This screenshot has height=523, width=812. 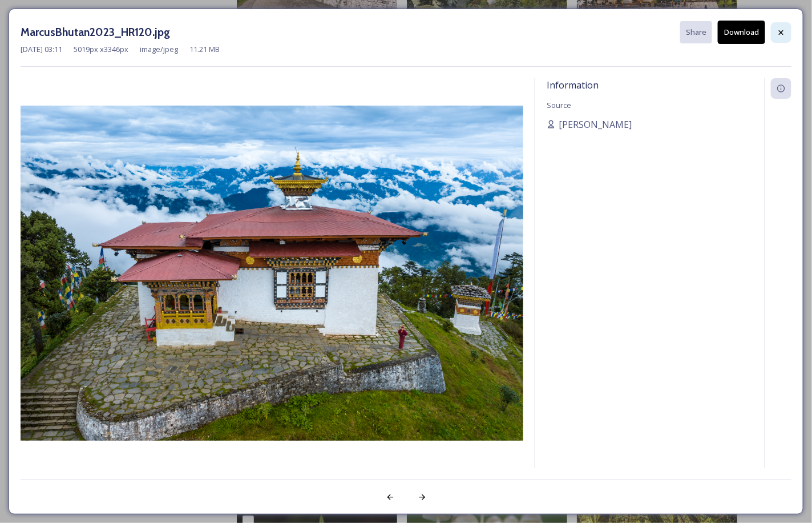 I want to click on button: Download, so click(x=741, y=32).